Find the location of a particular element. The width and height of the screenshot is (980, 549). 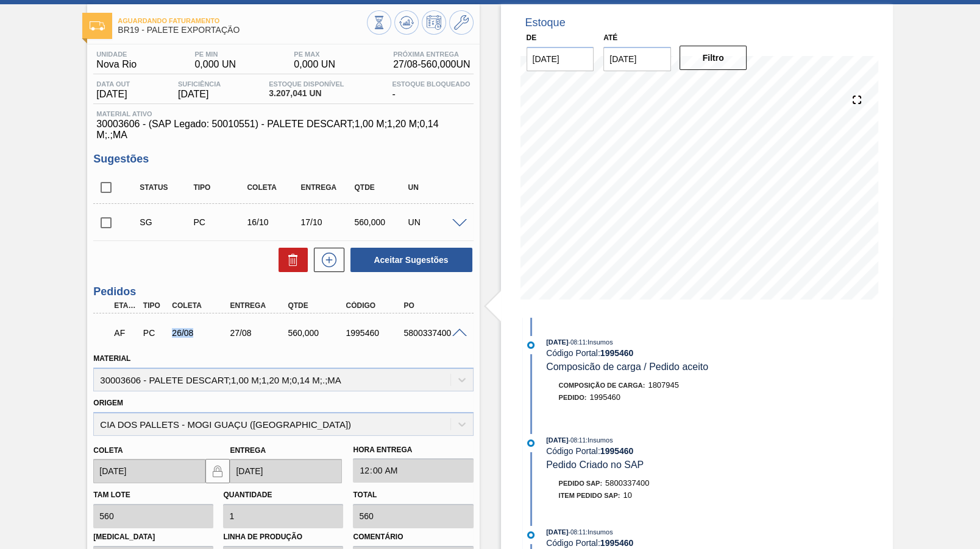

label: Quantidade is located at coordinates (247, 495).